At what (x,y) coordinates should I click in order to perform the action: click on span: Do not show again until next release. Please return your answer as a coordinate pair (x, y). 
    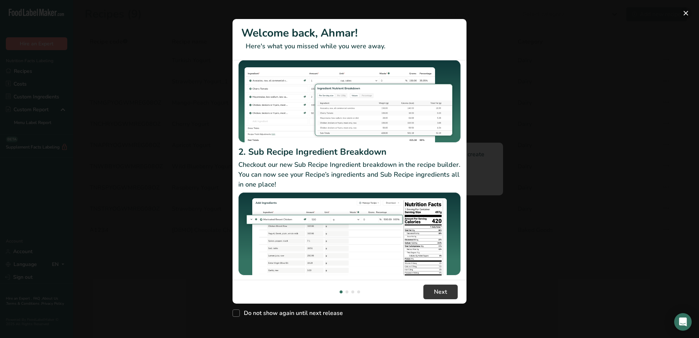
    Looking at the image, I should click on (291, 313).